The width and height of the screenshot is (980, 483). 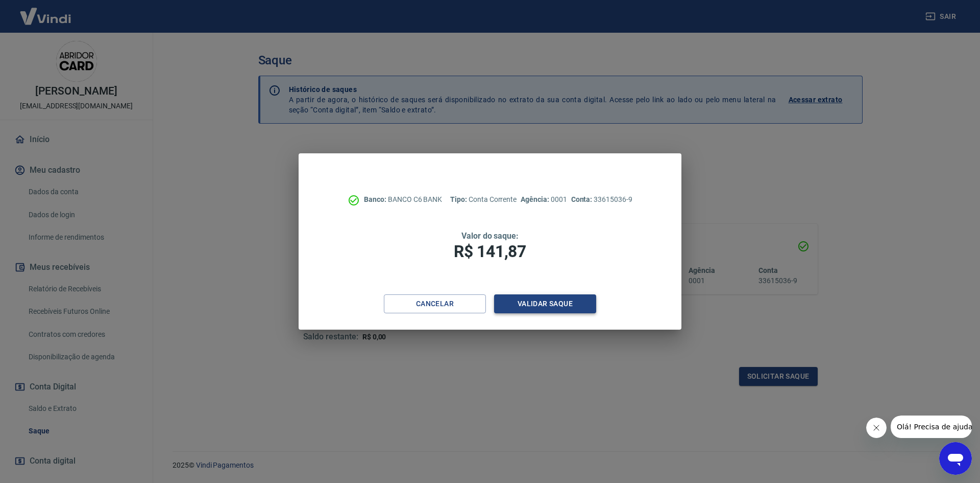 I want to click on span: Conta:, so click(x=583, y=199).